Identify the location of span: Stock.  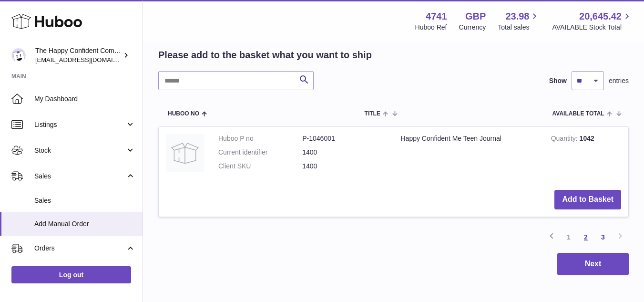
(80, 150).